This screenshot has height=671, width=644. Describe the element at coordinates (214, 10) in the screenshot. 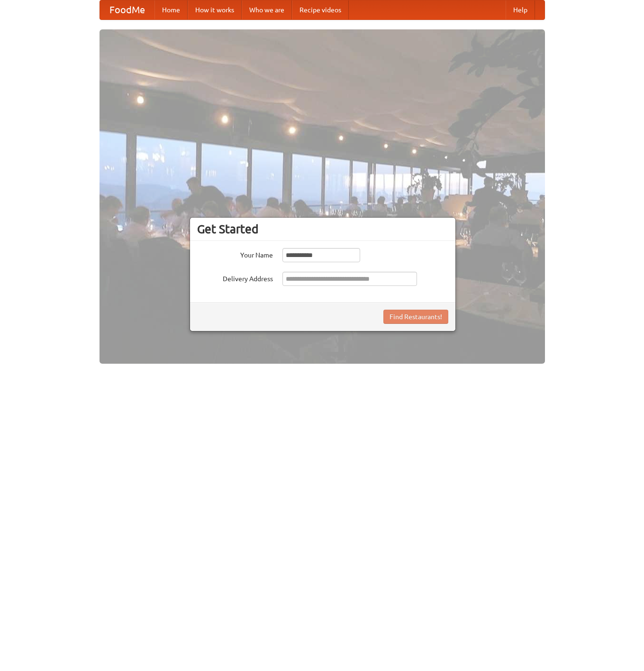

I see `a: How it works` at that location.